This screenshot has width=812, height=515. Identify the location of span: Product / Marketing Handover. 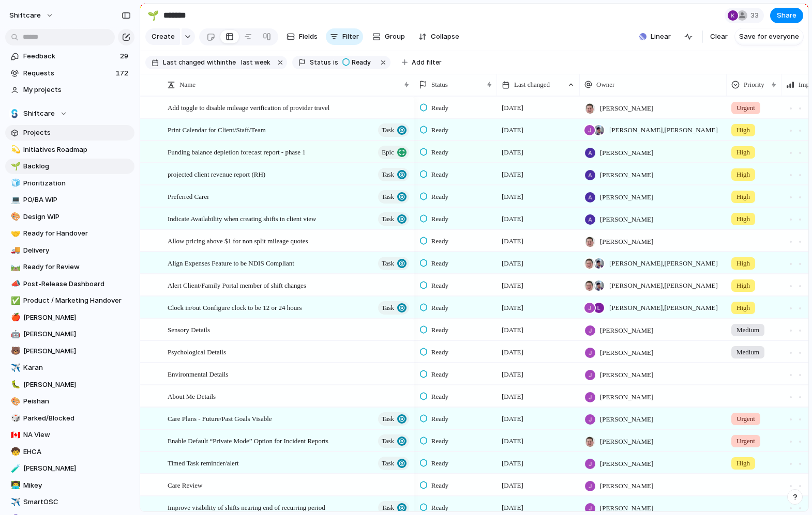
(77, 300).